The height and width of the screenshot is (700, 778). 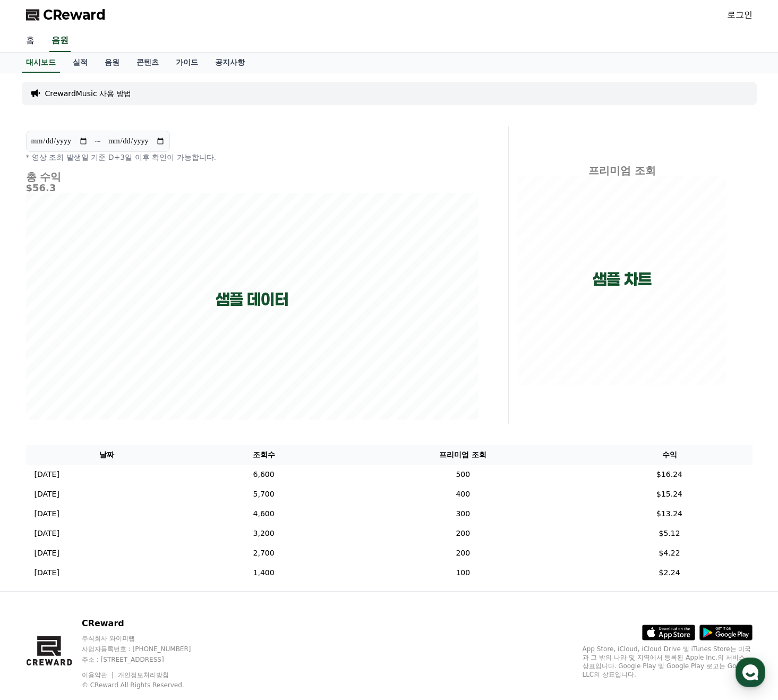 I want to click on h5: $56.3, so click(x=253, y=188).